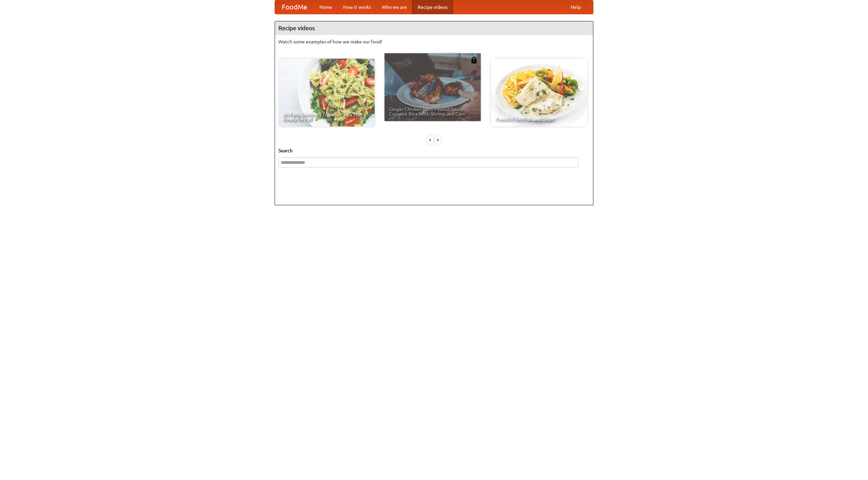 Image resolution: width=868 pixels, height=480 pixels. What do you see at coordinates (434, 28) in the screenshot?
I see `h4: Recipe videos` at bounding box center [434, 28].